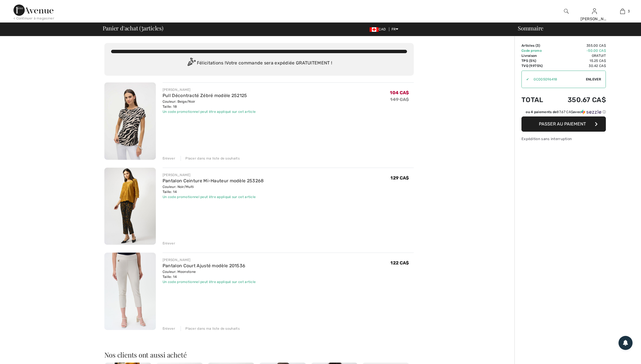  What do you see at coordinates (536, 55) in the screenshot?
I see `td: Livraison` at bounding box center [536, 55].